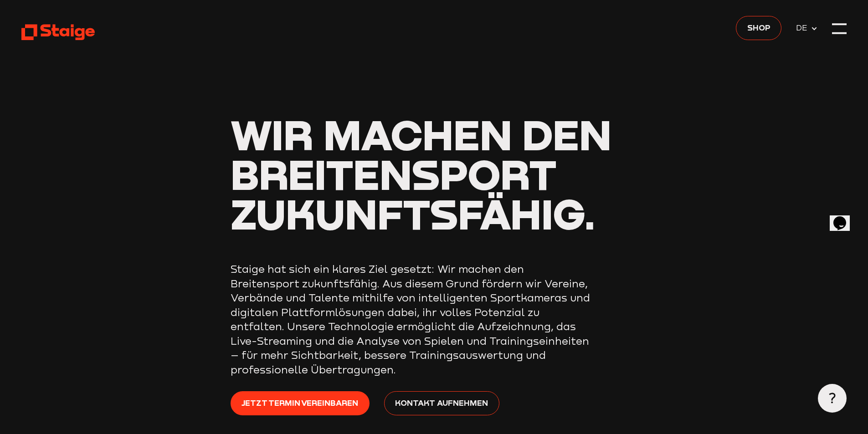  Describe the element at coordinates (421, 173) in the screenshot. I see `span: Wir machen den Breitensport zukunftsfähig.` at that location.